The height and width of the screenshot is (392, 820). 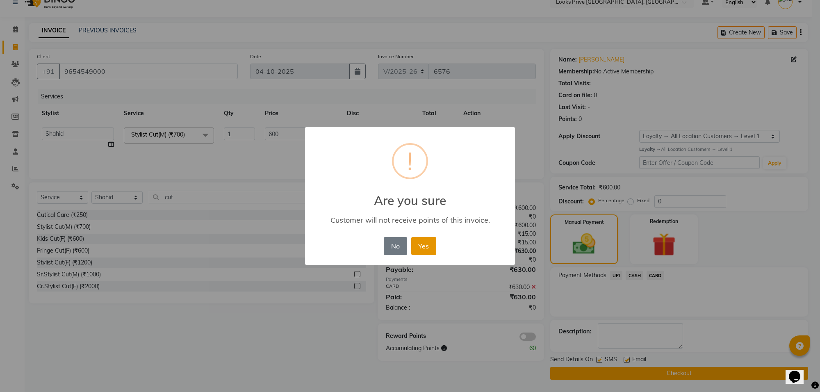 What do you see at coordinates (410, 220) in the screenshot?
I see `div: Customer will not receive points of this invoice.` at bounding box center [410, 220].